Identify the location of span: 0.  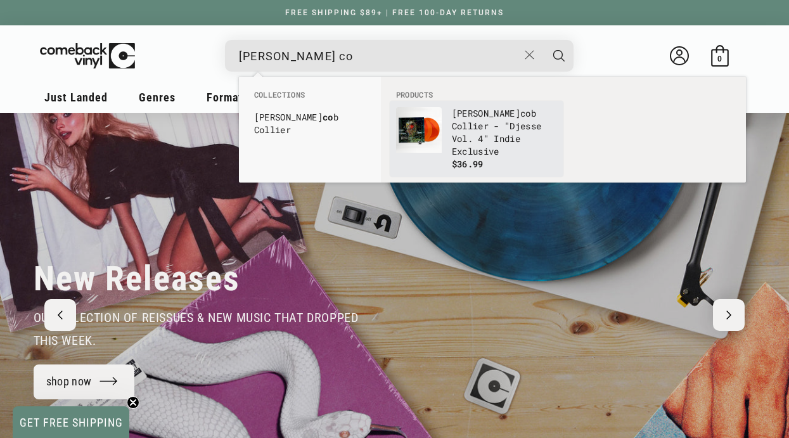
(719, 58).